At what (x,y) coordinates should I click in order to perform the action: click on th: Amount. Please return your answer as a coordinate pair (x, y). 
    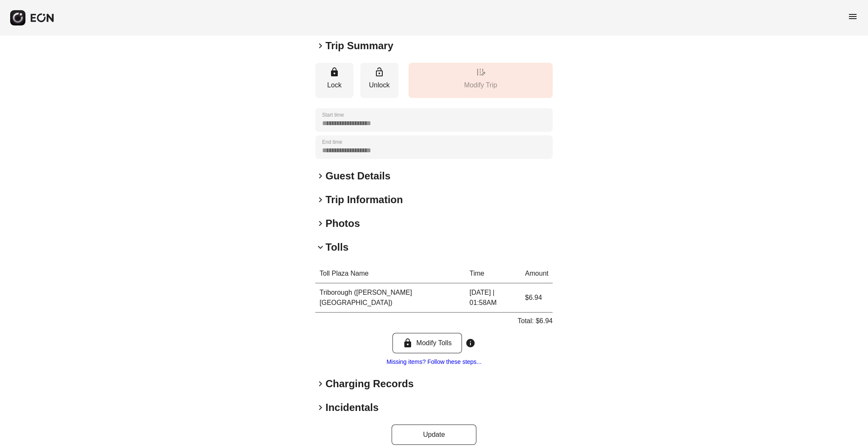
    Looking at the image, I should click on (537, 273).